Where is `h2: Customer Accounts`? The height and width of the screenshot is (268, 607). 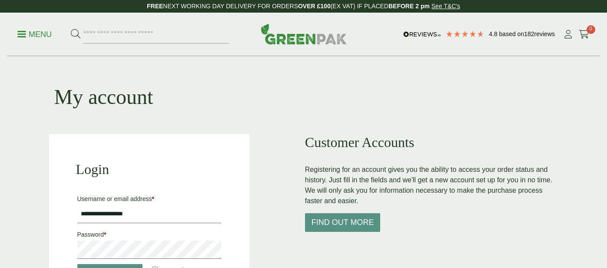 h2: Customer Accounts is located at coordinates (431, 142).